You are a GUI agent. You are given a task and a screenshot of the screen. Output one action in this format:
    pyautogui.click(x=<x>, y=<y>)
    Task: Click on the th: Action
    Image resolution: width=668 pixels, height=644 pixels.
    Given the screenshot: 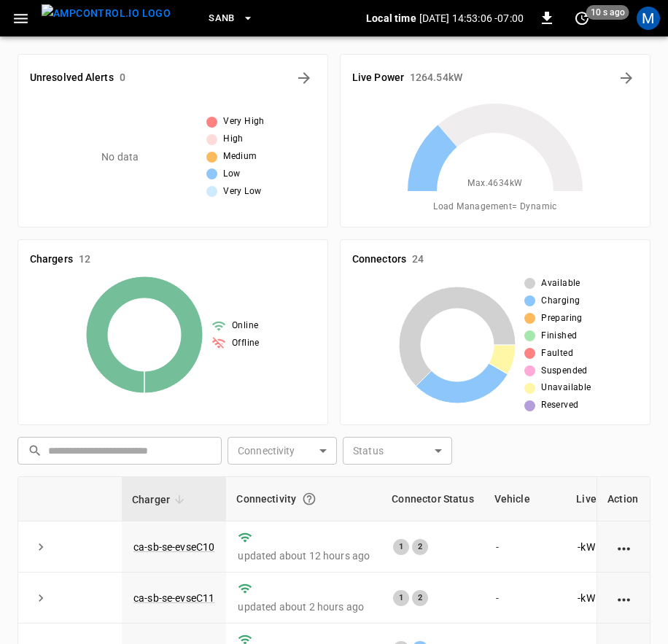 What is the action you would take?
    pyautogui.click(x=623, y=499)
    